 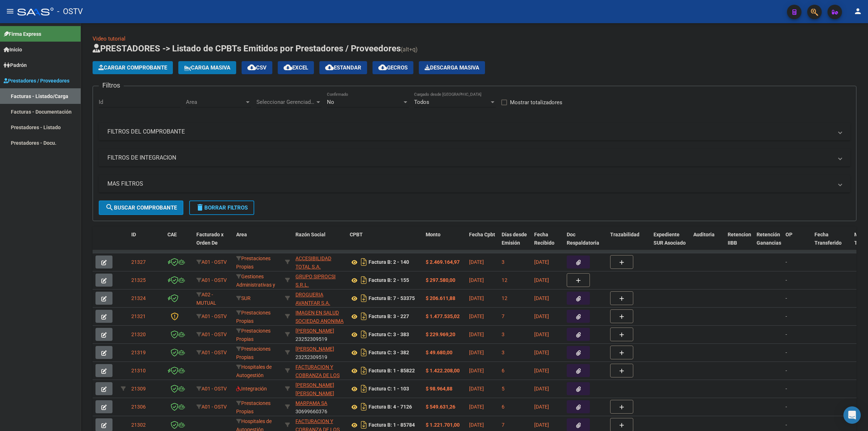 I want to click on strong: $ 1.422.208,00, so click(x=443, y=370).